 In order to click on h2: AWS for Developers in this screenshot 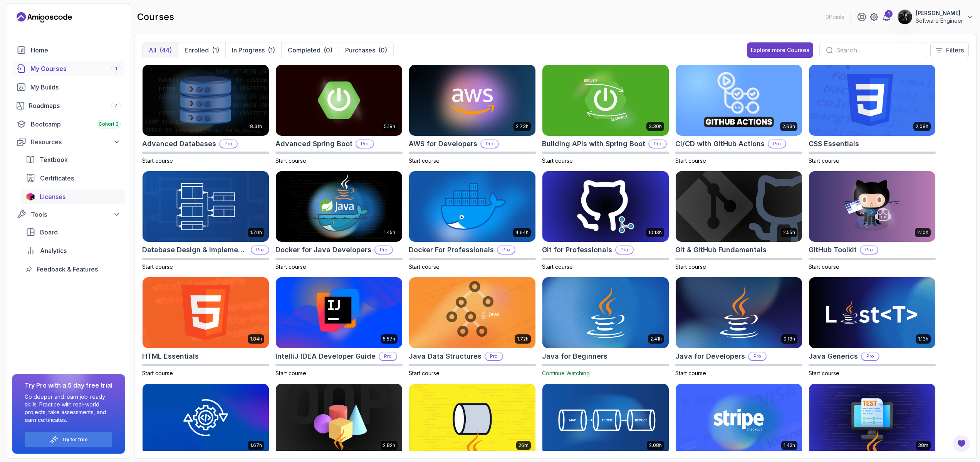, I will do `click(443, 144)`.